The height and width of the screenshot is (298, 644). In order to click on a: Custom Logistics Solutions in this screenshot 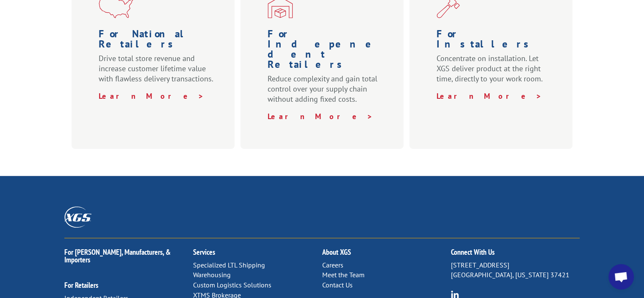, I will do `click(232, 285)`.